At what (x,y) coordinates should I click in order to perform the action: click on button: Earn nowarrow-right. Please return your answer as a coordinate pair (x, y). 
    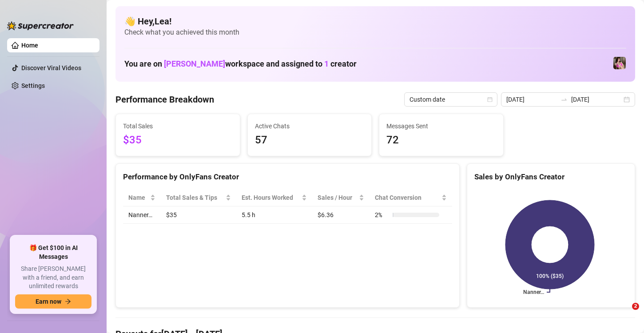
    Looking at the image, I should click on (54, 302).